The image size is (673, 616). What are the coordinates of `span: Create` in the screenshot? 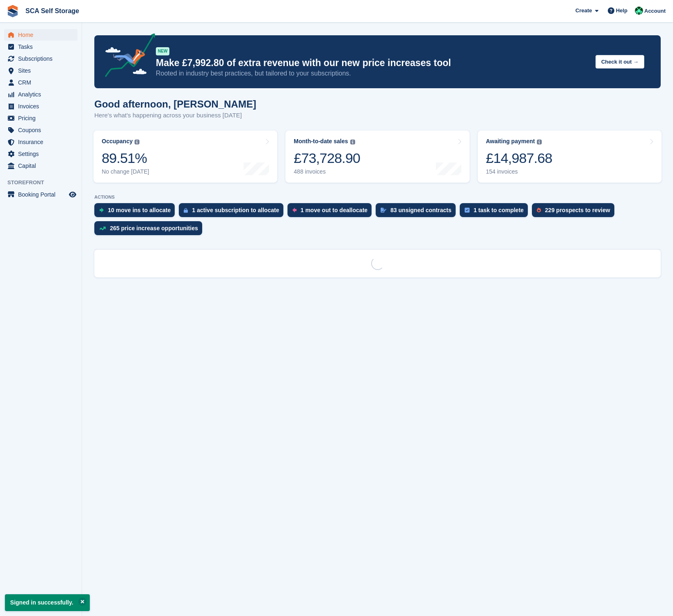 It's located at (584, 11).